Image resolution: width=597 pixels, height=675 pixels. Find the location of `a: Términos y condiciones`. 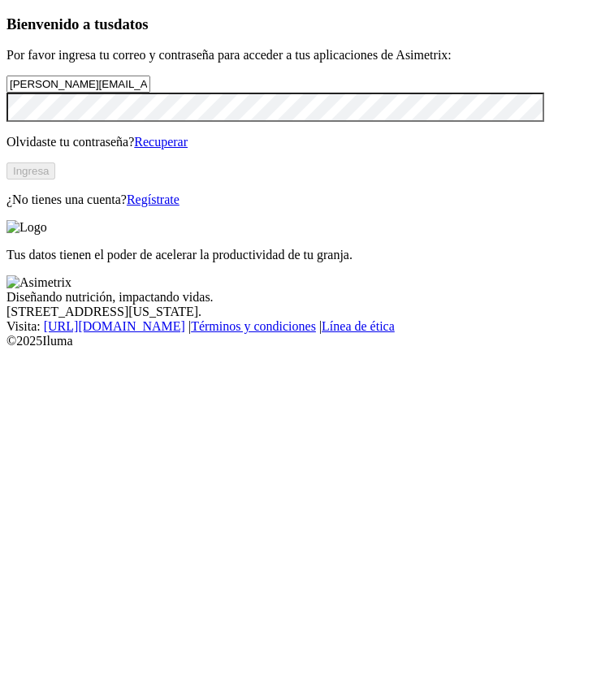

a: Términos y condiciones is located at coordinates (254, 326).